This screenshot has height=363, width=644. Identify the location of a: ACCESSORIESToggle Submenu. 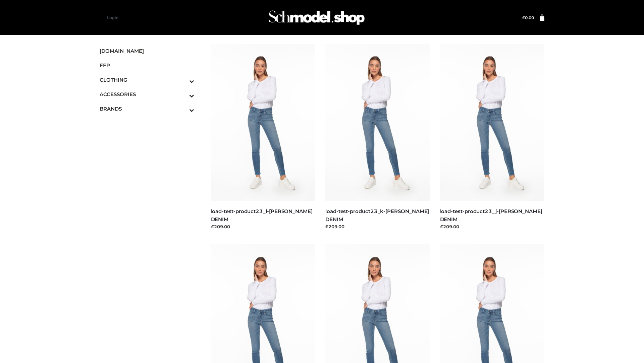
(147, 94).